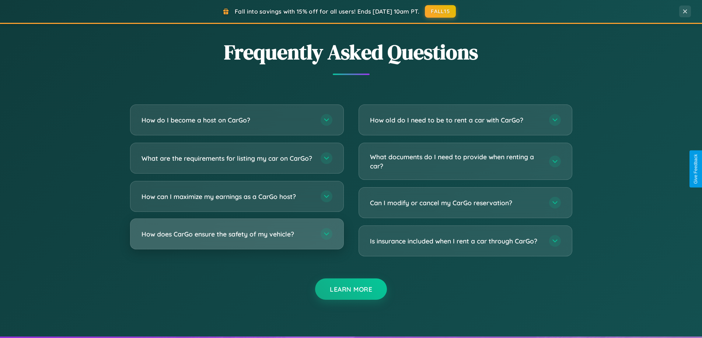  Describe the element at coordinates (227, 158) in the screenshot. I see `h3: What are the requirements for listing my car on CarGo?` at that location.